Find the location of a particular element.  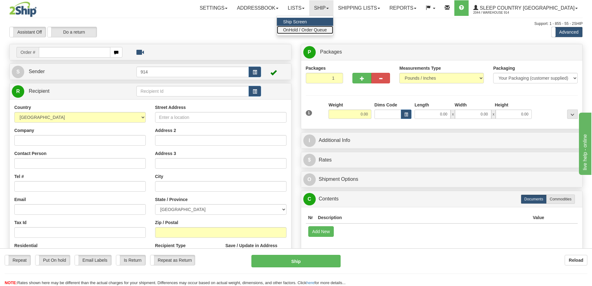

a: Settings is located at coordinates (214, 8).